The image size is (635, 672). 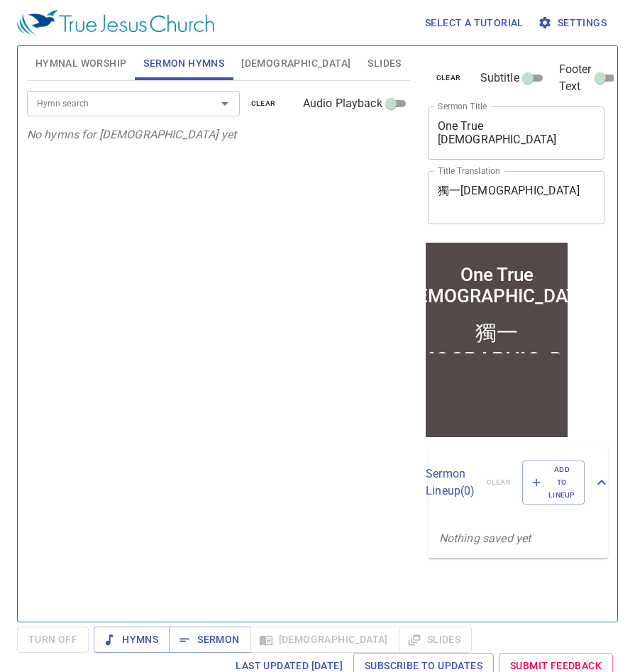 I want to click on span: Audio Playback, so click(x=343, y=104).